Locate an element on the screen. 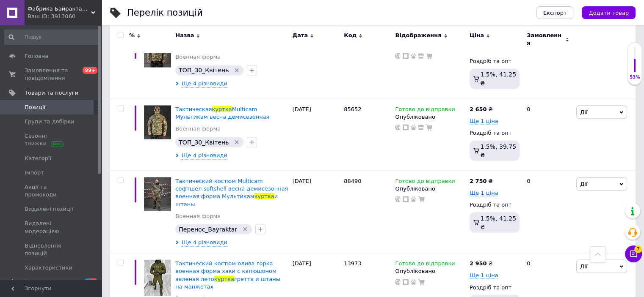  span: 1.5%, 39.75 ₴ is located at coordinates (498, 151).